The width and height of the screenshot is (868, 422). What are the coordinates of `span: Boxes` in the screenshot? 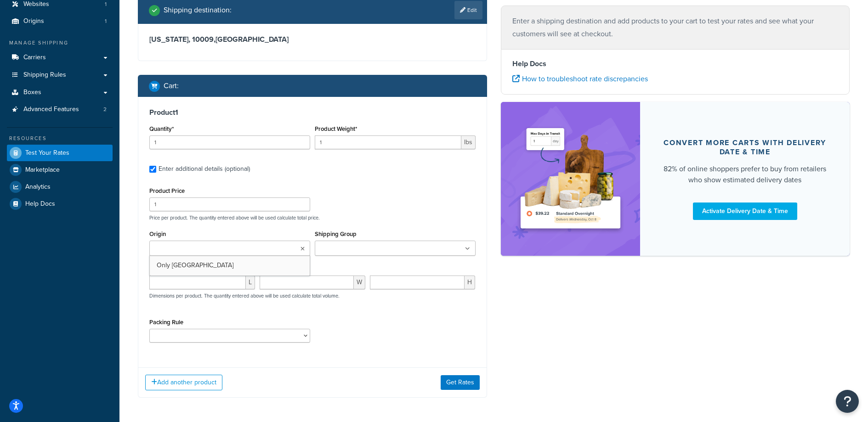 It's located at (32, 93).